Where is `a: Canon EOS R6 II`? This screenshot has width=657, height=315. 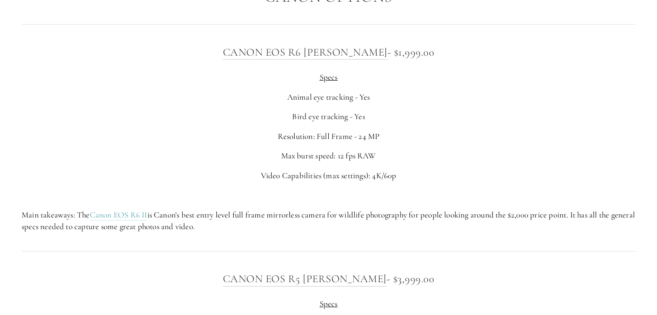 a: Canon EOS R6 II is located at coordinates (118, 215).